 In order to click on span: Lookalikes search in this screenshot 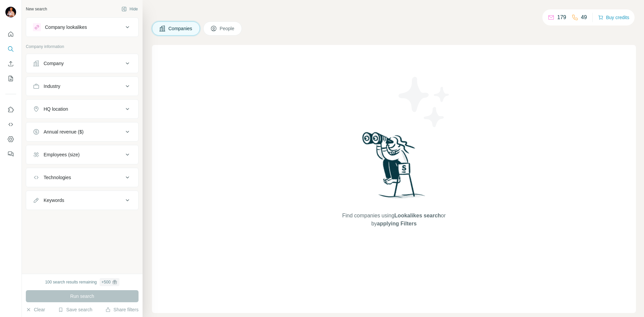, I will do `click(418, 215)`.